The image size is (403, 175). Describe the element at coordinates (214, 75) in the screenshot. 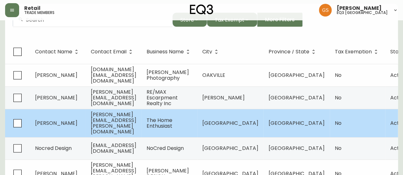

I see `span: OAKVILLE` at that location.